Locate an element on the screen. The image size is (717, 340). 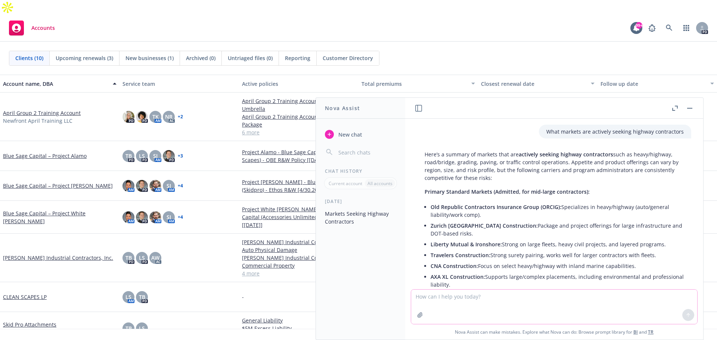
span: Archived (0) is located at coordinates (200, 58).